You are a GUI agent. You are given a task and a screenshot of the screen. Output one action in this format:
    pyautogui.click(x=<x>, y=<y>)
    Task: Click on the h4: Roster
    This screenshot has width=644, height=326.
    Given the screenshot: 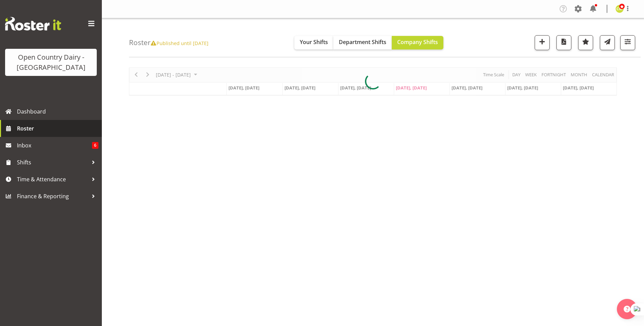 What is the action you would take?
    pyautogui.click(x=168, y=43)
    